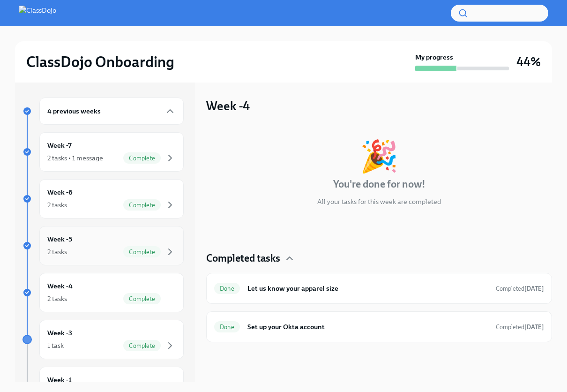 The width and height of the screenshot is (567, 392). What do you see at coordinates (111, 111) in the screenshot?
I see `div: 4 previous weeks` at bounding box center [111, 111].